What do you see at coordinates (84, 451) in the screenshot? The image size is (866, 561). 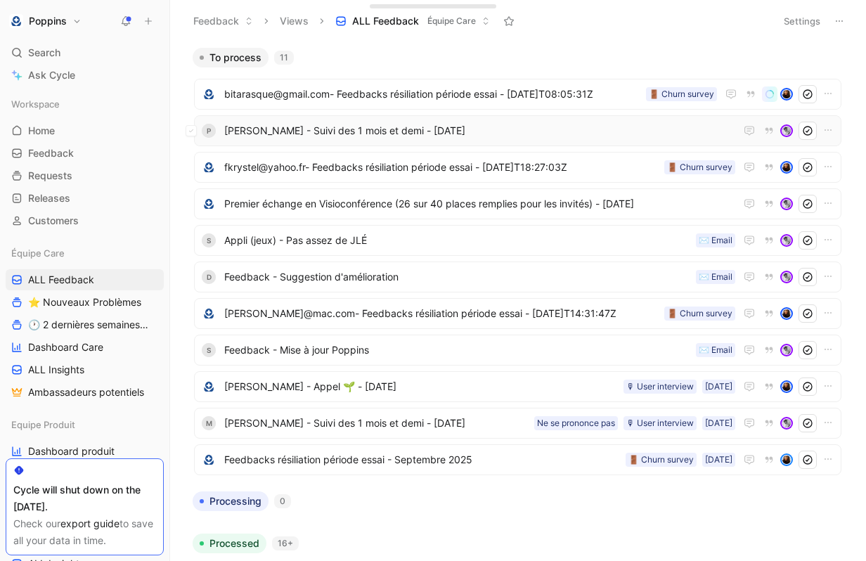 I see `a: Dashboard produit` at bounding box center [84, 451].